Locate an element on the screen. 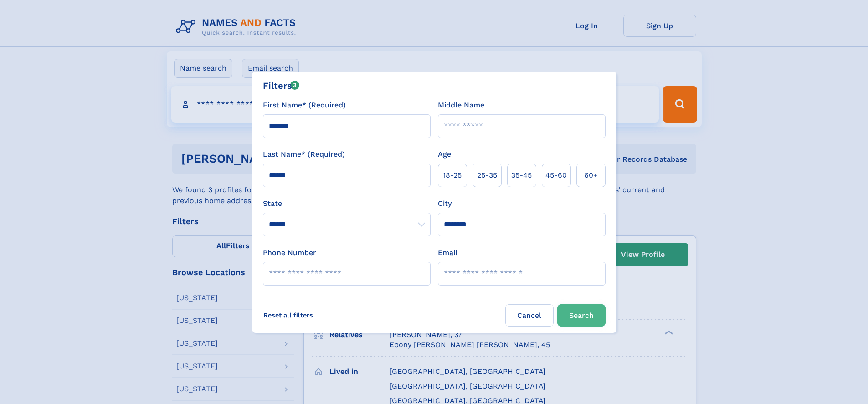 The image size is (868, 404). span: 45‑60 is located at coordinates (555, 175).